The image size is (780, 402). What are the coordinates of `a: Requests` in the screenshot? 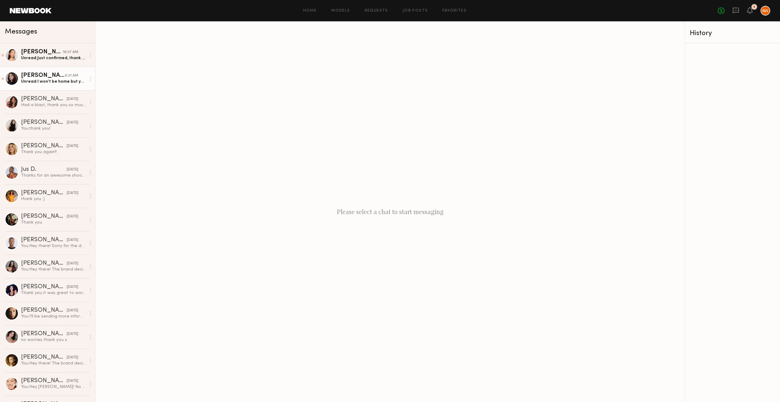 It's located at (376, 11).